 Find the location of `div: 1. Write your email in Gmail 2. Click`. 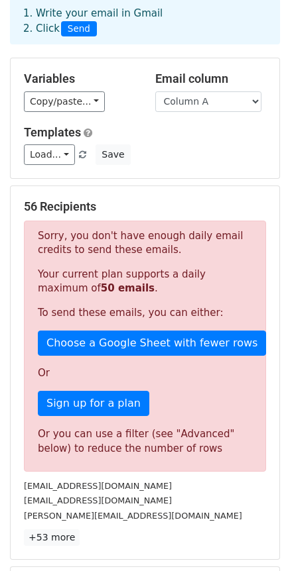

div: 1. Write your email in Gmail 2. Click is located at coordinates (145, 21).